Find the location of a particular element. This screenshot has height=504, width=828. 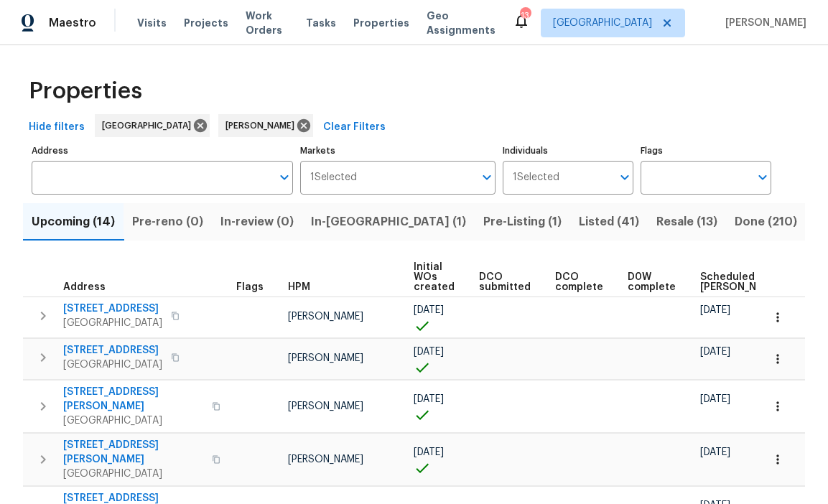

span: Flags is located at coordinates (250, 287).